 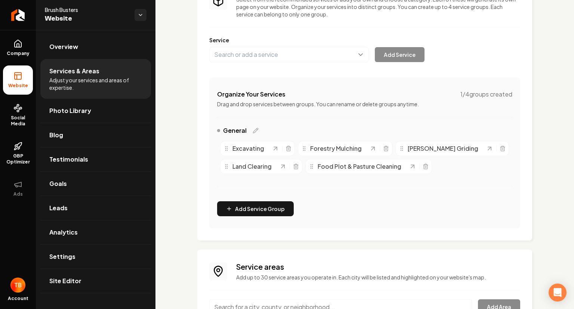 I want to click on span: Blog, so click(x=56, y=135).